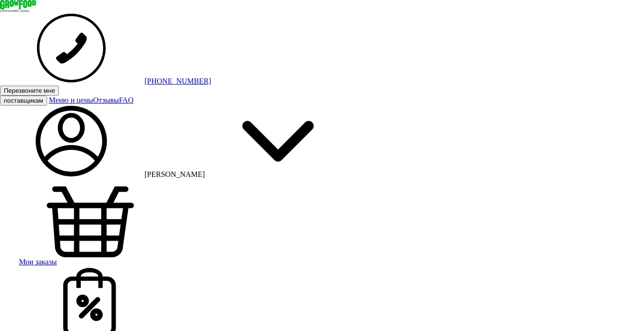 Image resolution: width=644 pixels, height=331 pixels. Describe the element at coordinates (38, 262) in the screenshot. I see `span: Мои заказы` at that location.